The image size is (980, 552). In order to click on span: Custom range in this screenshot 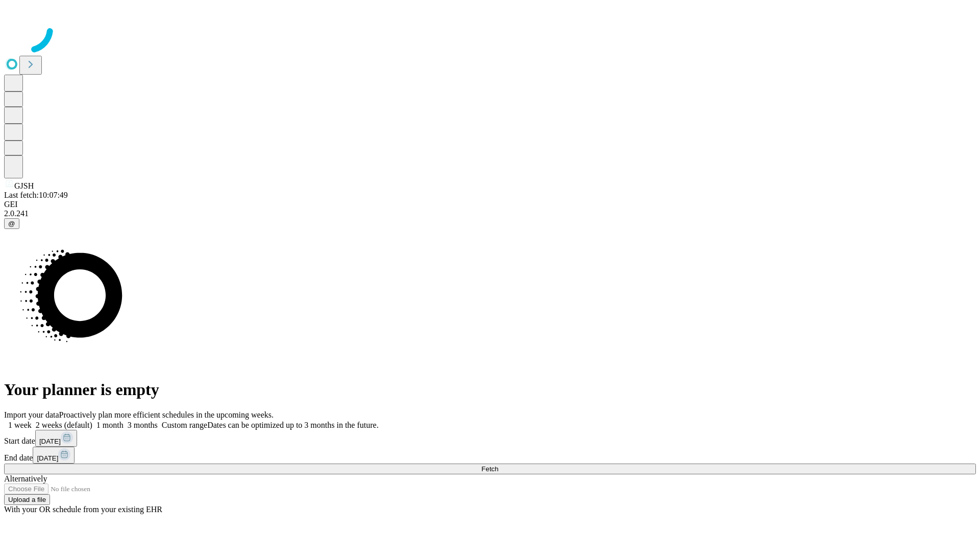, I will do `click(184, 424)`.